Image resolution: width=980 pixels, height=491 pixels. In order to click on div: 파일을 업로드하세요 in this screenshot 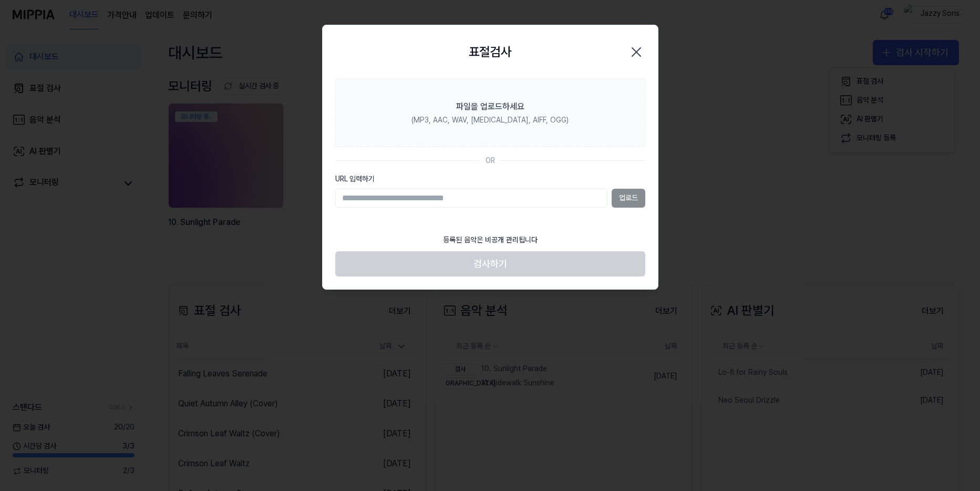, I will do `click(491, 107)`.